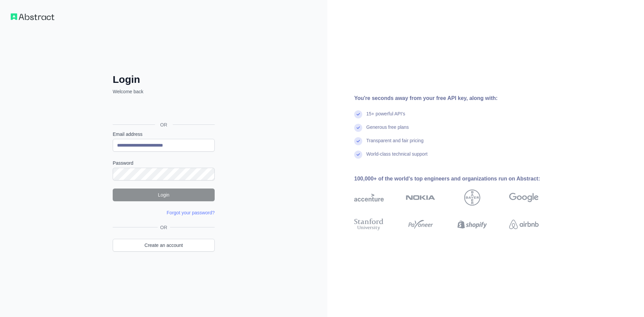 The width and height of the screenshot is (644, 317). Describe the element at coordinates (421, 198) in the screenshot. I see `img: nokia` at that location.